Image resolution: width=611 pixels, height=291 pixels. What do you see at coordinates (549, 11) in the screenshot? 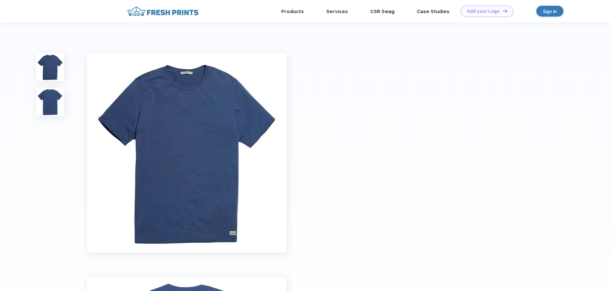
I see `a: Sign in` at bounding box center [549, 11].